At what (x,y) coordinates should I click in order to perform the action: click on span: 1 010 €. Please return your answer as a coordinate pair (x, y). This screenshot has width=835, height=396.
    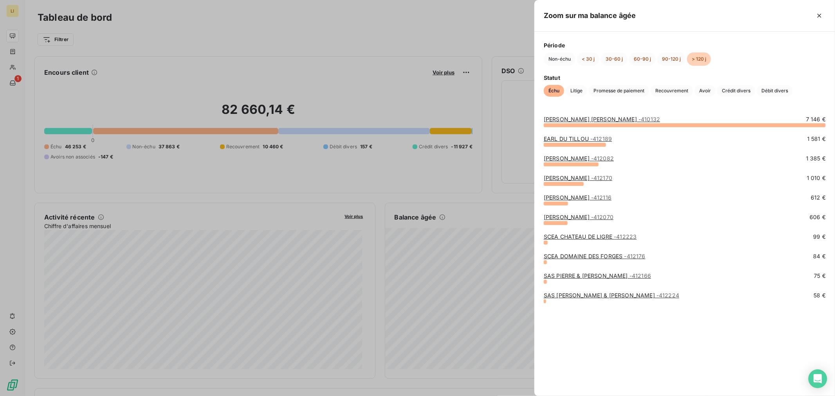
    Looking at the image, I should click on (816, 178).